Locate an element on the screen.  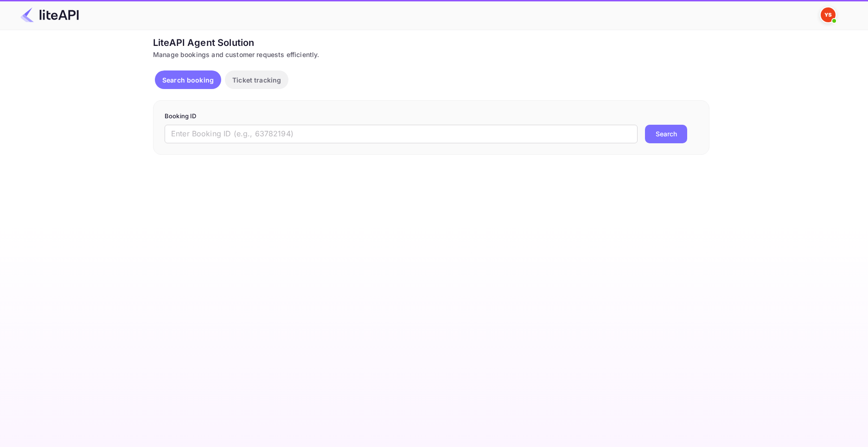
p: Booking ID is located at coordinates (431, 116).